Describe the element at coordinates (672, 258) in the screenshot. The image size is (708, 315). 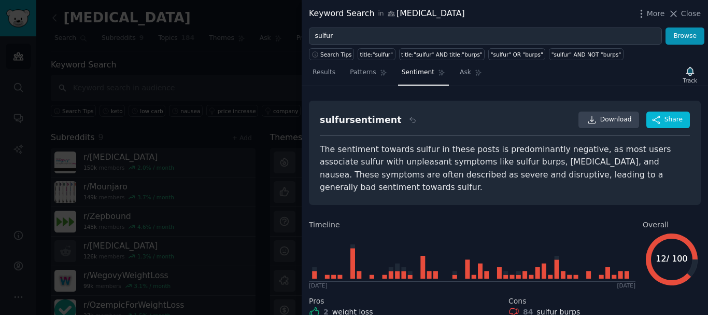
I see `text: 12 / 100` at that location.